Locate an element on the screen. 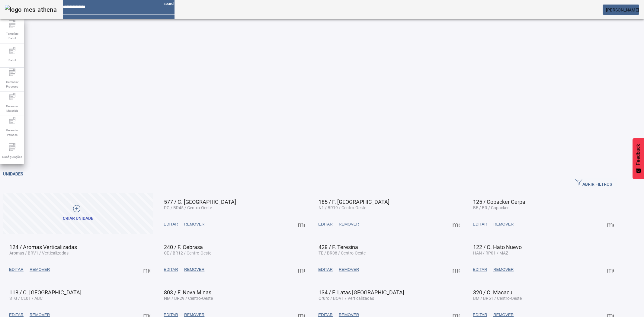  span: PG / BR45 / Centro-Oeste is located at coordinates (188, 208).